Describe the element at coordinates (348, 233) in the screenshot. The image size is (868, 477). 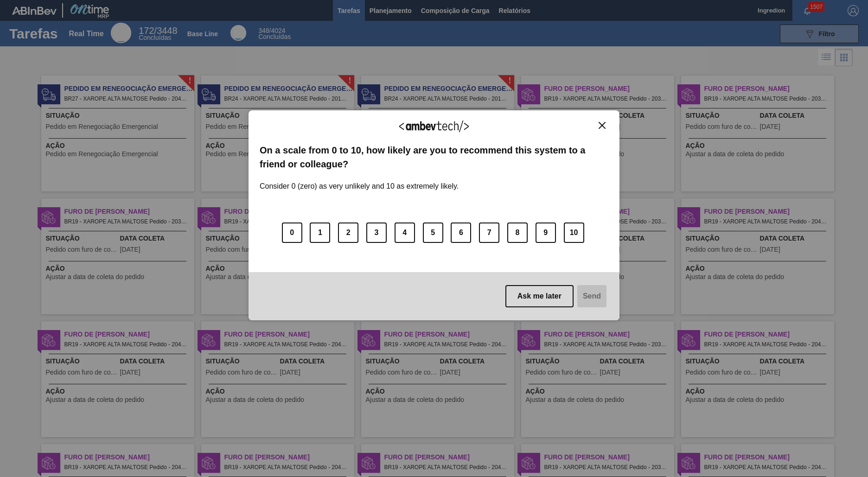
I see `button: 2` at that location.